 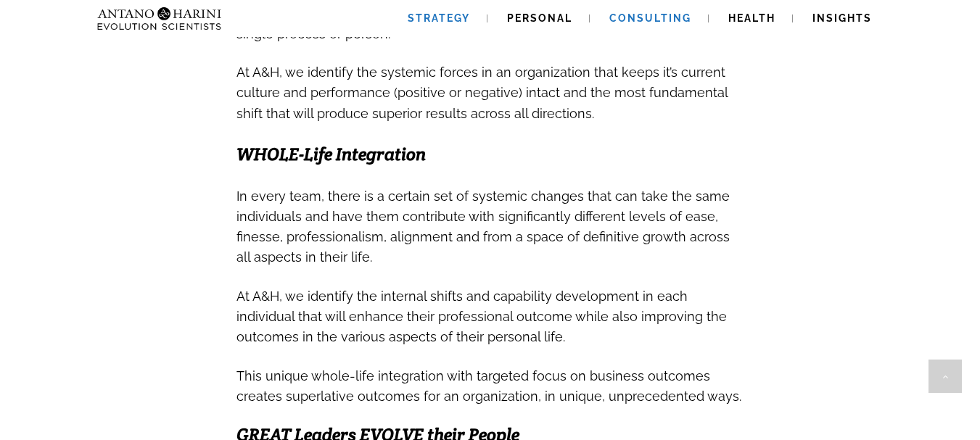 I want to click on span: WHOLE-Life Integration, so click(x=330, y=154).